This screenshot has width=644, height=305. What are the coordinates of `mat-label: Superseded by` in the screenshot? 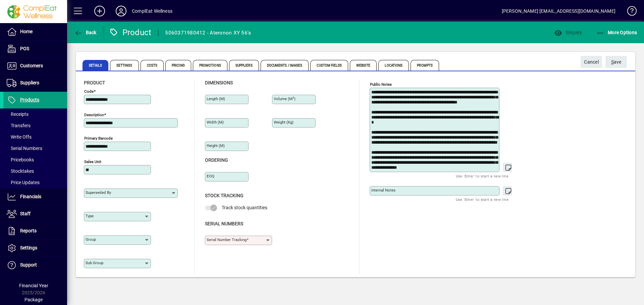 It's located at (98, 193).